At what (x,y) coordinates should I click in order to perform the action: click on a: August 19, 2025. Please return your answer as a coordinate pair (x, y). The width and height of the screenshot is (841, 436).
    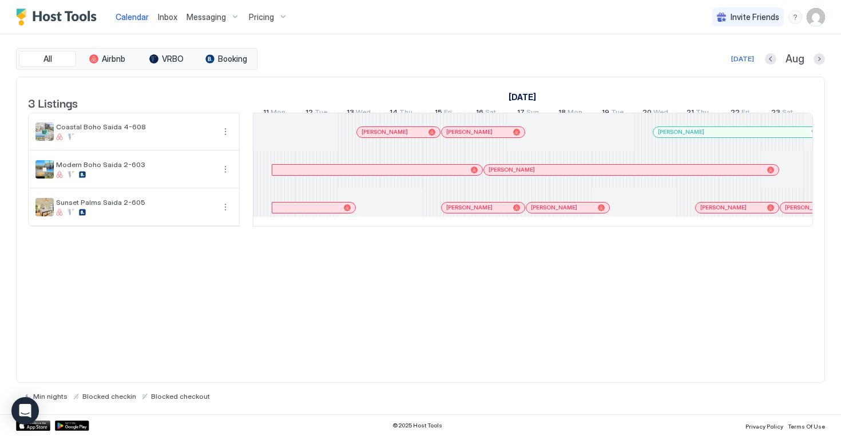
    Looking at the image, I should click on (612, 113).